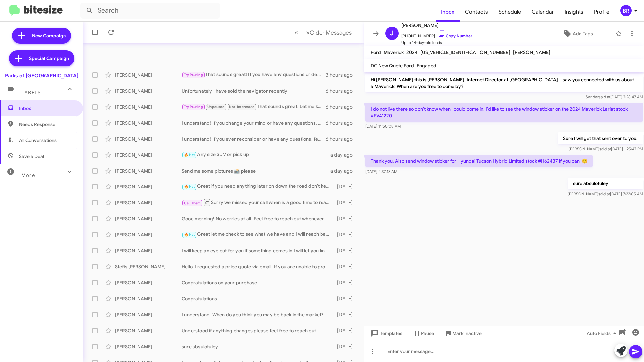 The height and width of the screenshot is (362, 644). What do you see at coordinates (376, 52) in the screenshot?
I see `span: Ford` at bounding box center [376, 52].